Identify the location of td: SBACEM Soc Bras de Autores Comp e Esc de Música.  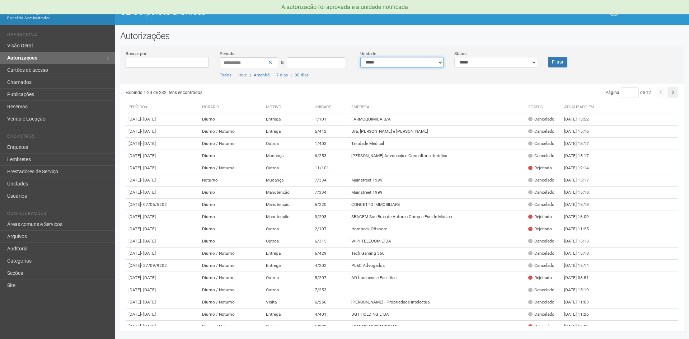
(437, 217).